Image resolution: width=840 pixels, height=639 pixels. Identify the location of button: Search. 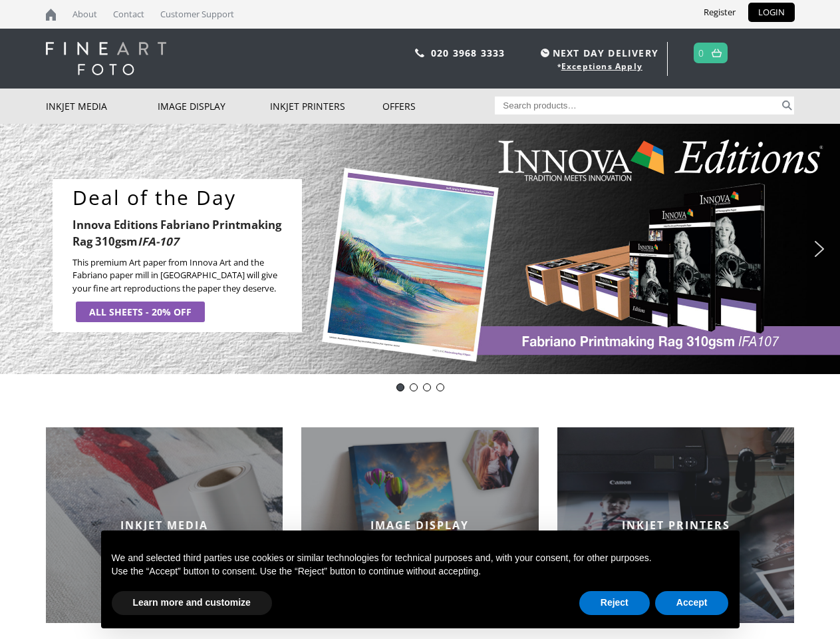
(787, 105).